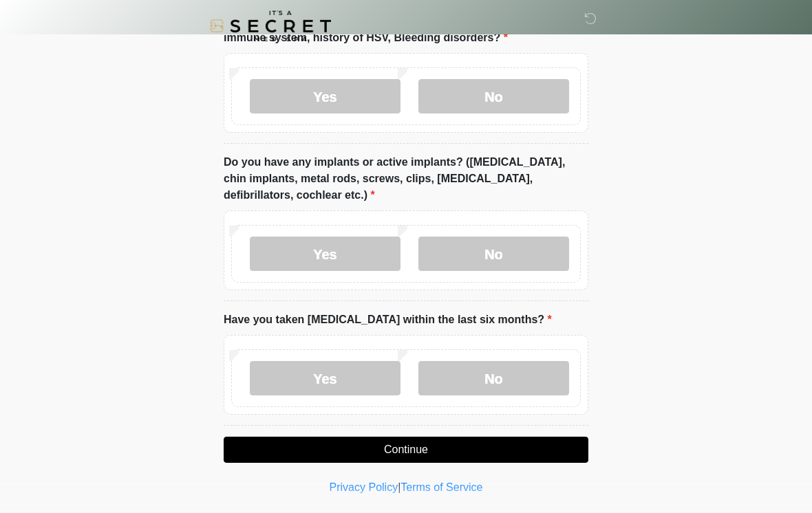 The height and width of the screenshot is (513, 812). I want to click on button: Continue, so click(406, 450).